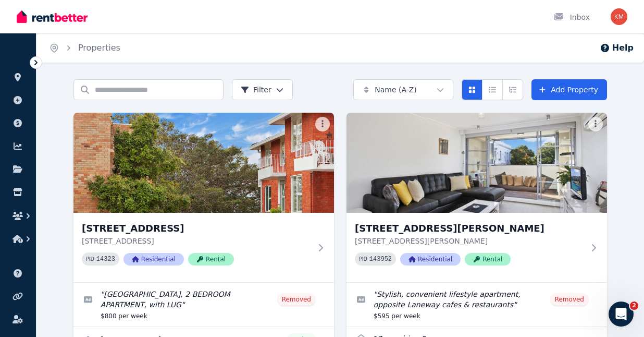  Describe the element at coordinates (492, 89) in the screenshot. I see `div: View options` at that location.